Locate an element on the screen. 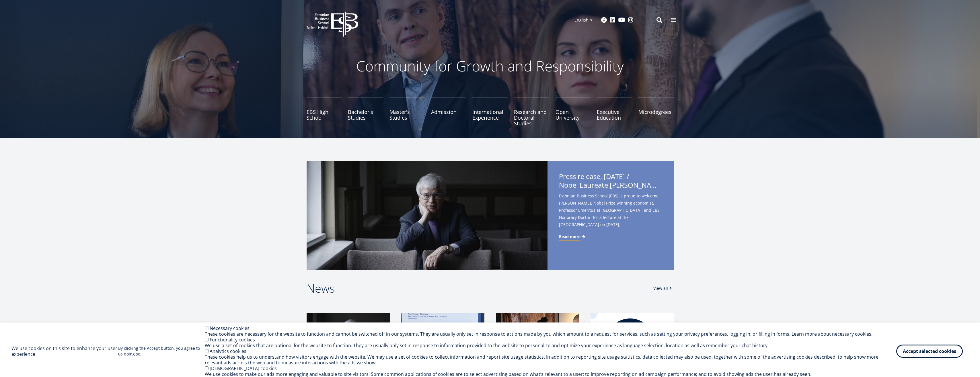 The width and height of the screenshot is (980, 377). div: These cookies are necessary for the website to function and cannot be switched off in our systems... is located at coordinates (550, 333).